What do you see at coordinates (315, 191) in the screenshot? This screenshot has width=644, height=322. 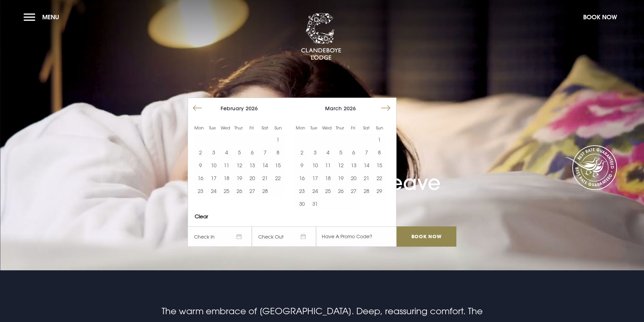 I see `button: 24` at bounding box center [315, 191].